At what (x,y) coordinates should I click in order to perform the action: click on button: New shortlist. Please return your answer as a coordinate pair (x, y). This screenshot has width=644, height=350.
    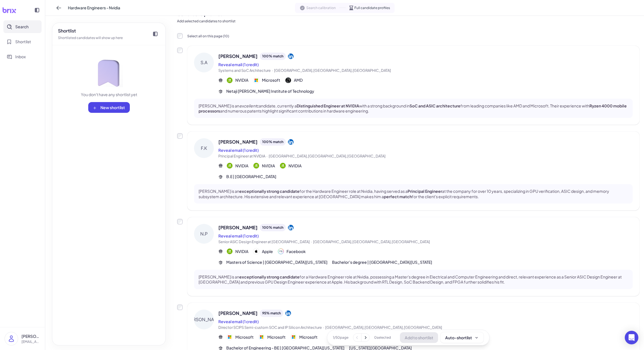
    Looking at the image, I should click on (109, 107).